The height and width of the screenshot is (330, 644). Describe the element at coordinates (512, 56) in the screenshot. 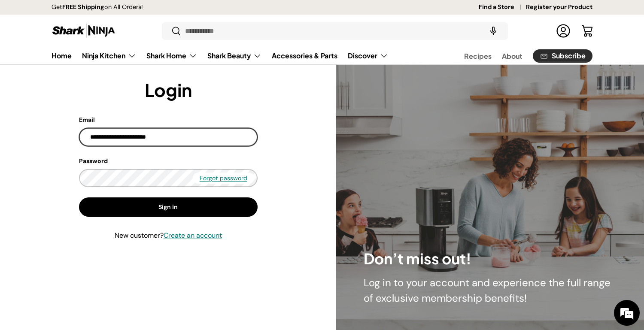

I see `a: About` at that location.